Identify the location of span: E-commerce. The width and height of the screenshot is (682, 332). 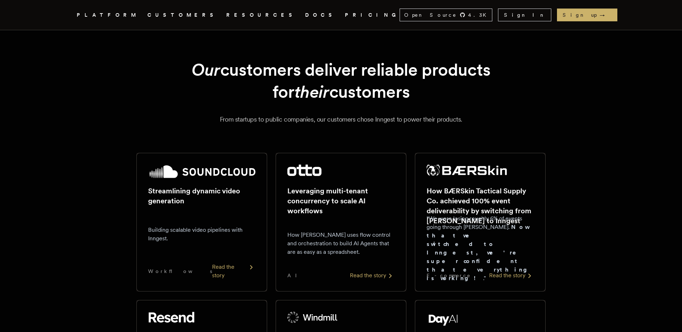
(449, 275).